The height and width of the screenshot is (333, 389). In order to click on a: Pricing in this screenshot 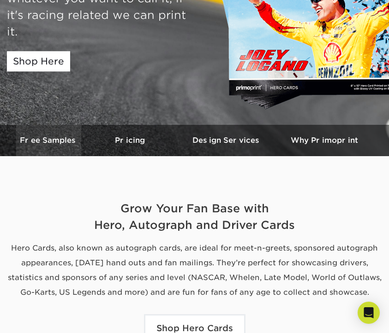, I will do `click(130, 140)`.